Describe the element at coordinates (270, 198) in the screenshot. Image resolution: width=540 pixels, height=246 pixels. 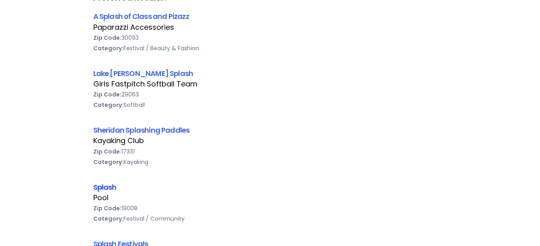
I see `div: Pool` at that location.